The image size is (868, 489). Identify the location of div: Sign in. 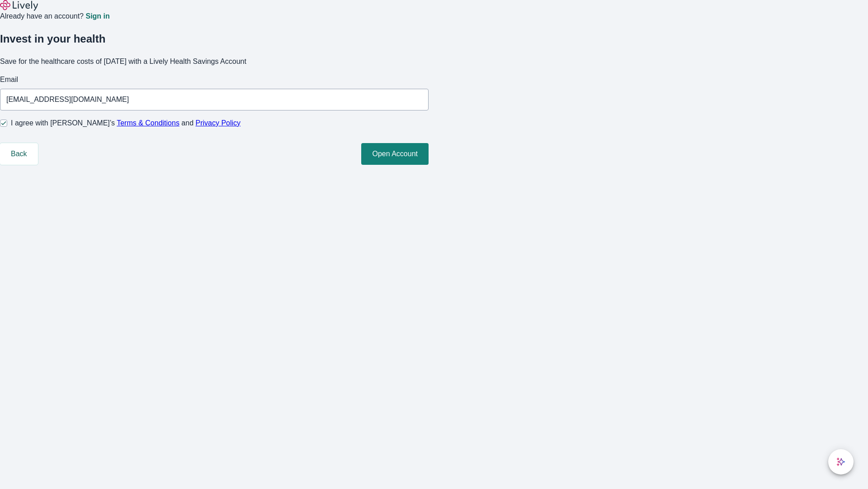
(97, 16).